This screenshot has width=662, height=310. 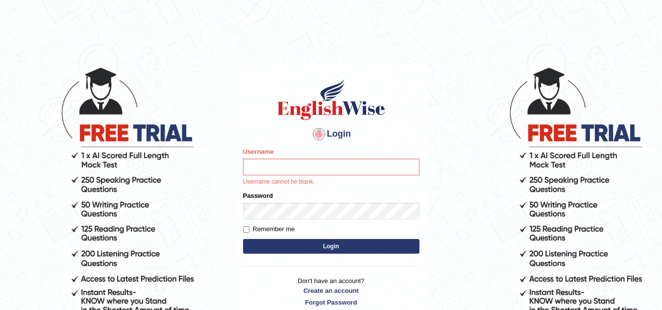 What do you see at coordinates (258, 195) in the screenshot?
I see `label: Password` at bounding box center [258, 195].